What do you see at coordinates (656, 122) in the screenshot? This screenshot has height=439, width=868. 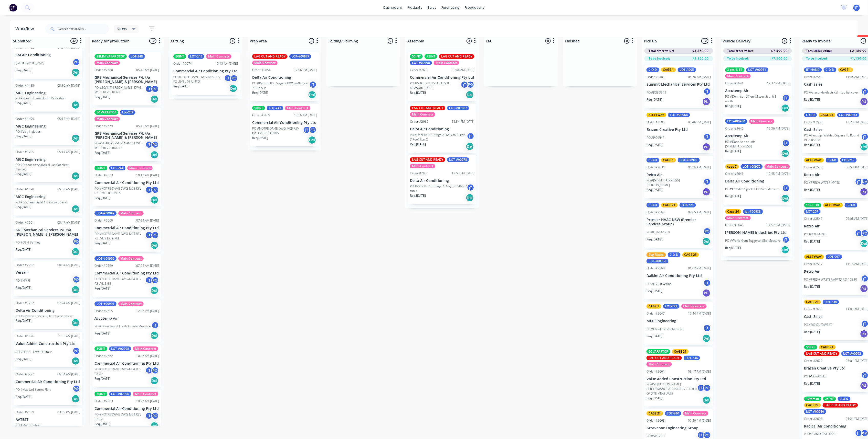 I see `div: Order #2585` at bounding box center [656, 122].